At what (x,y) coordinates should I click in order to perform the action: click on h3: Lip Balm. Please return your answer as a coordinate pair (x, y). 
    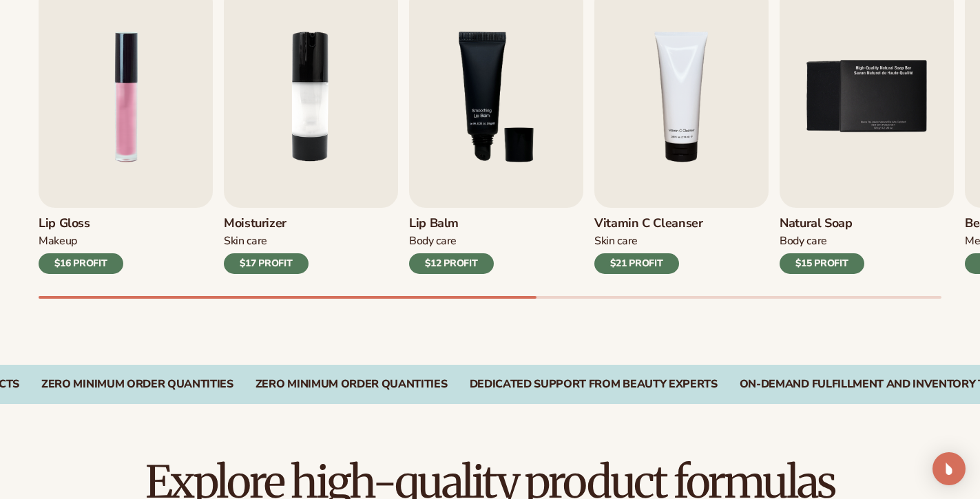
    Looking at the image, I should click on (451, 223).